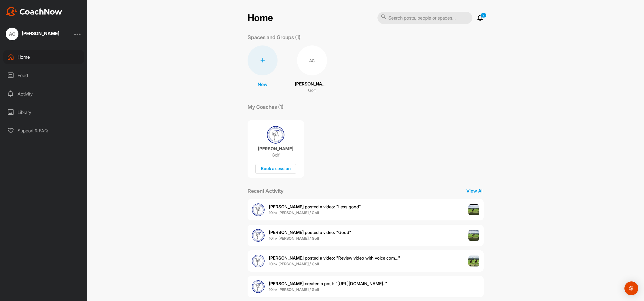 Image resolution: width=644 pixels, height=301 pixels. I want to click on p: My Coaches (1), so click(266, 107).